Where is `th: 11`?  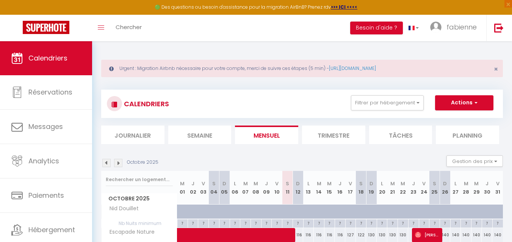
th: 11 is located at coordinates (288, 188).